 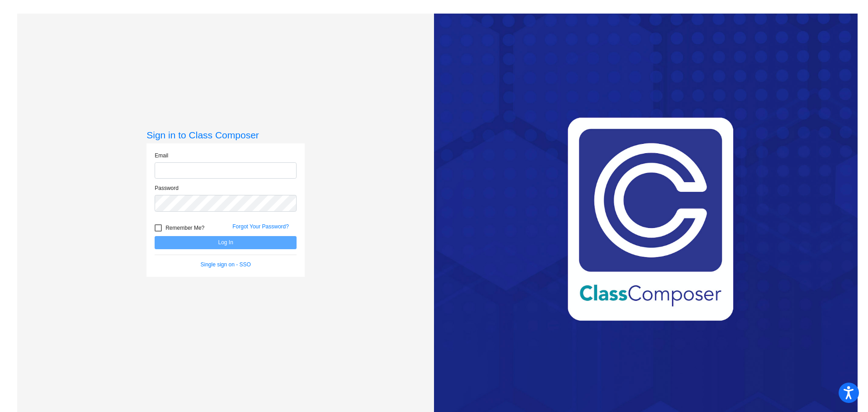 I want to click on h3: Sign in to Class Composer, so click(x=226, y=134).